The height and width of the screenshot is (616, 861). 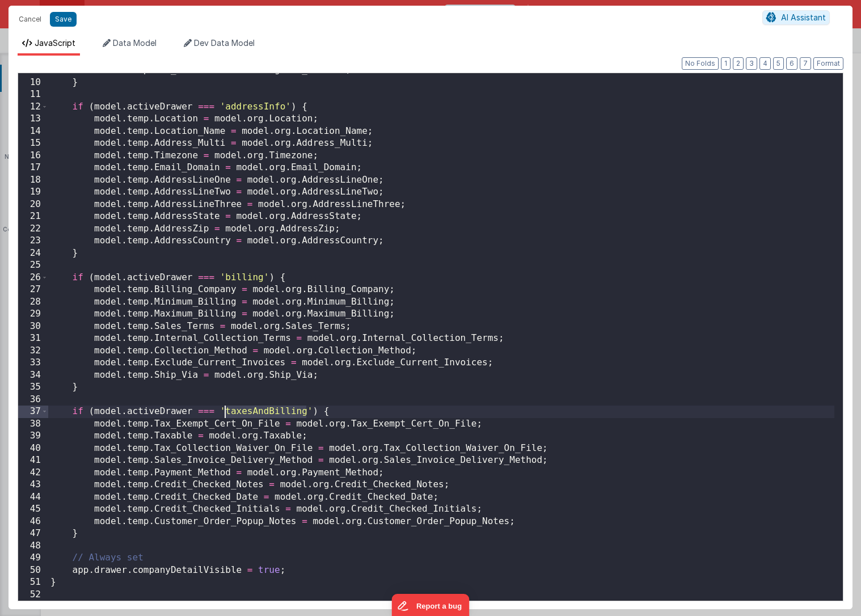 What do you see at coordinates (33, 119) in the screenshot?
I see `div: 13` at bounding box center [33, 119].